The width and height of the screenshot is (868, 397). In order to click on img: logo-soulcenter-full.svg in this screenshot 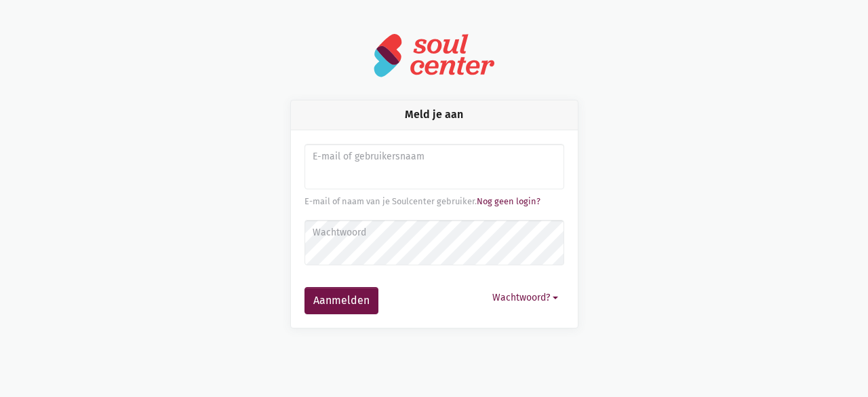, I will do `click(434, 55)`.